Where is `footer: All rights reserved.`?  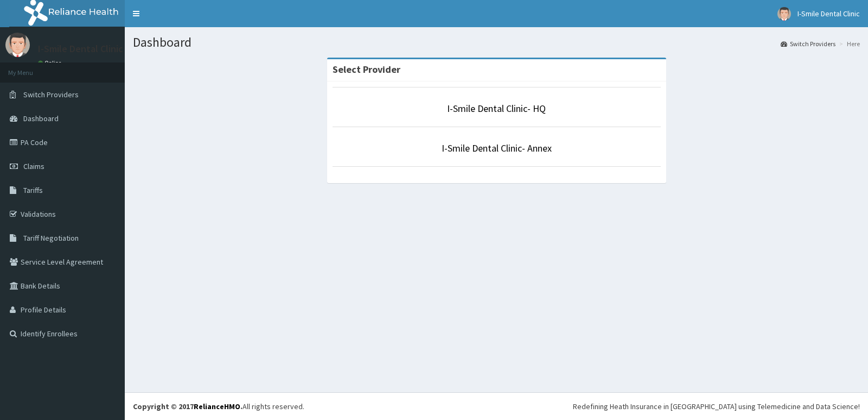 footer: All rights reserved. is located at coordinates (496, 405).